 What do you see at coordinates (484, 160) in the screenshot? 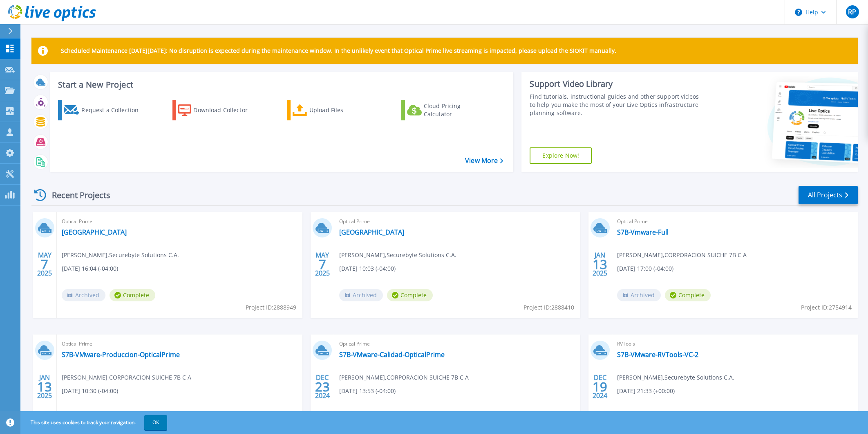
I see `a: View More` at bounding box center [484, 160].